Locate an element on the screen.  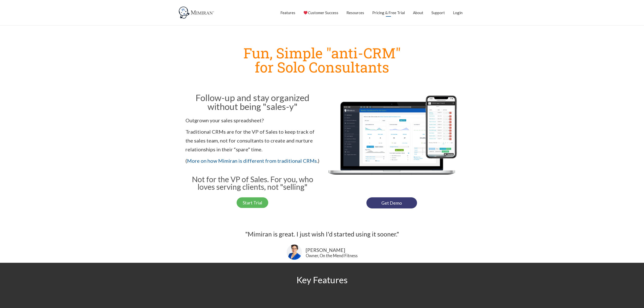
div: Owner, On the Mend Fitness is located at coordinates (332, 255).